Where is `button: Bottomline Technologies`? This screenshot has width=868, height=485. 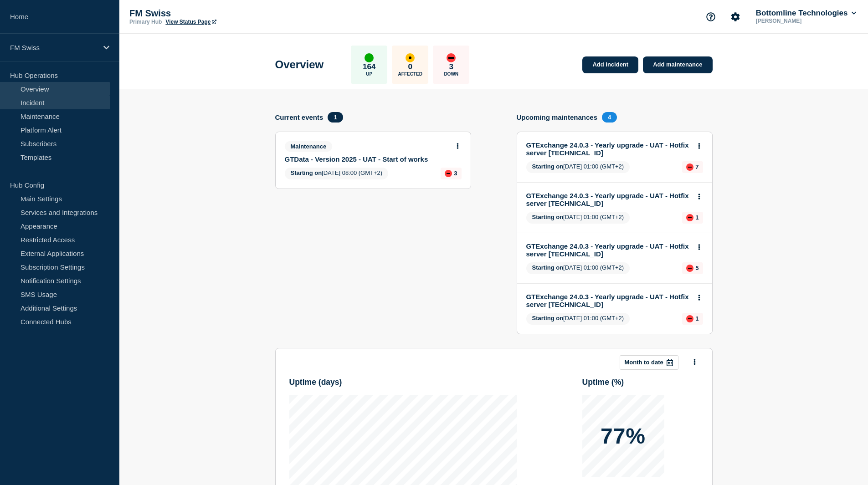
button: Bottomline Technologies is located at coordinates (806, 13).